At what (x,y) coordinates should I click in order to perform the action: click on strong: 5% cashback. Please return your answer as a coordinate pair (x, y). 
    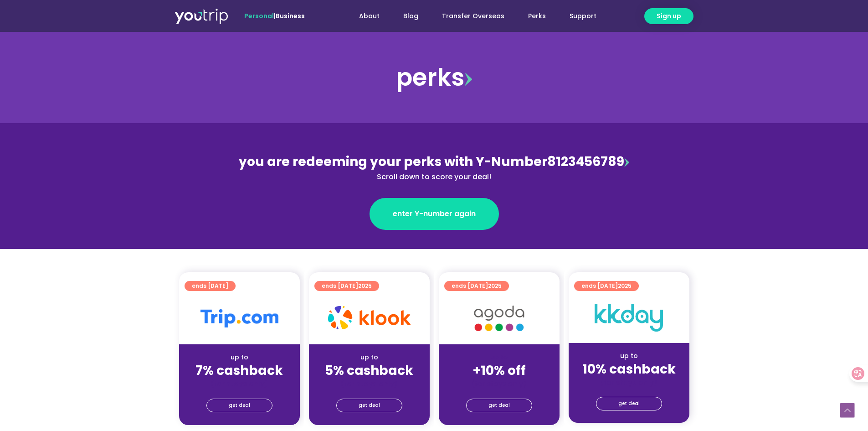
    Looking at the image, I should click on (369, 370).